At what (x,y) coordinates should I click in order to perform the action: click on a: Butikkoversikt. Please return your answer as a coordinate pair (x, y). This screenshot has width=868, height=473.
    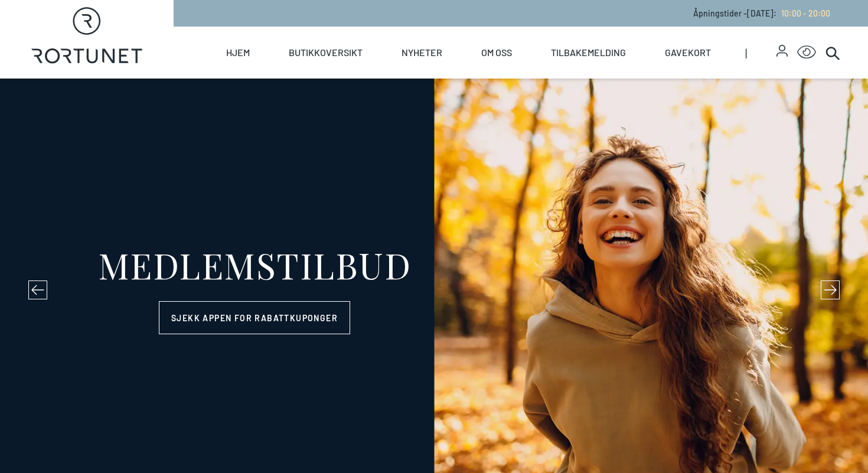
    Looking at the image, I should click on (325, 52).